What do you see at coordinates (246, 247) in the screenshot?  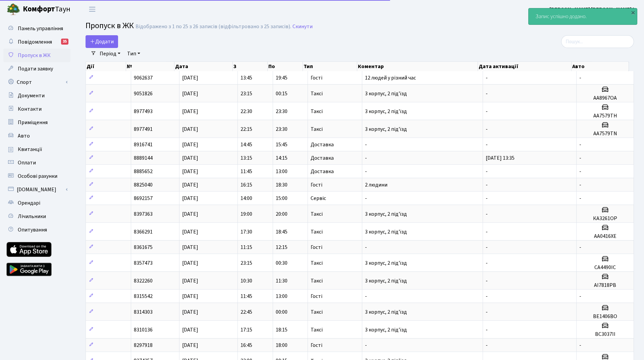 I see `span: 11:15` at bounding box center [246, 247].